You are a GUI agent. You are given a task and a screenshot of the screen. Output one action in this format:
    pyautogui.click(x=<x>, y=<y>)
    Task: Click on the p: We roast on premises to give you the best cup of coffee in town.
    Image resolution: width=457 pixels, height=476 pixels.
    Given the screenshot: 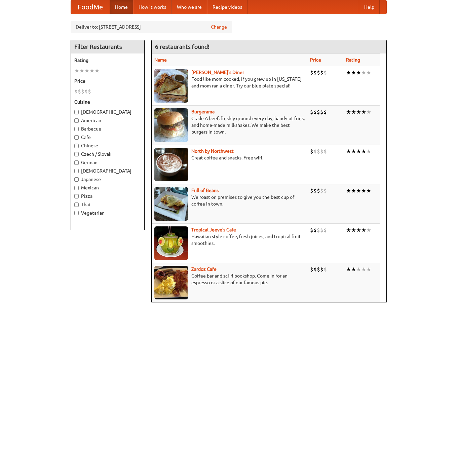 What is the action you would take?
    pyautogui.click(x=229, y=201)
    